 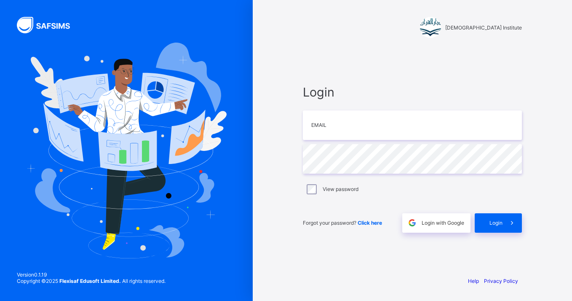 I want to click on label: View password, so click(x=341, y=189).